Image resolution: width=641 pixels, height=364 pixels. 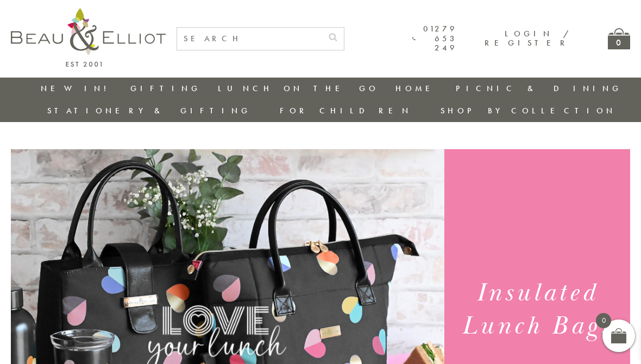 What do you see at coordinates (619, 39) in the screenshot?
I see `a: 0` at bounding box center [619, 39].